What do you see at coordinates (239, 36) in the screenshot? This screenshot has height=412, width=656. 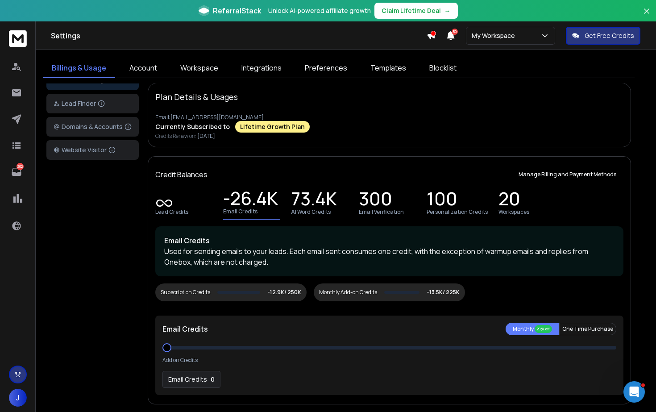 I see `h1: Settings` at bounding box center [239, 36].